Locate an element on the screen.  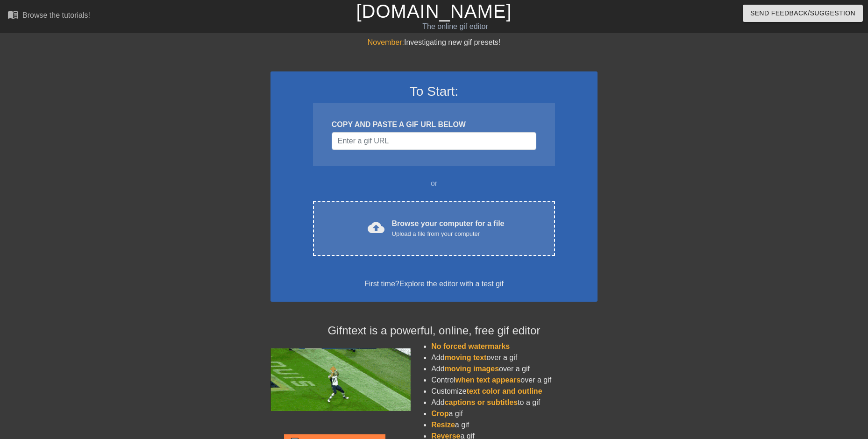
div: Upload a file from your computer is located at coordinates (448, 234).